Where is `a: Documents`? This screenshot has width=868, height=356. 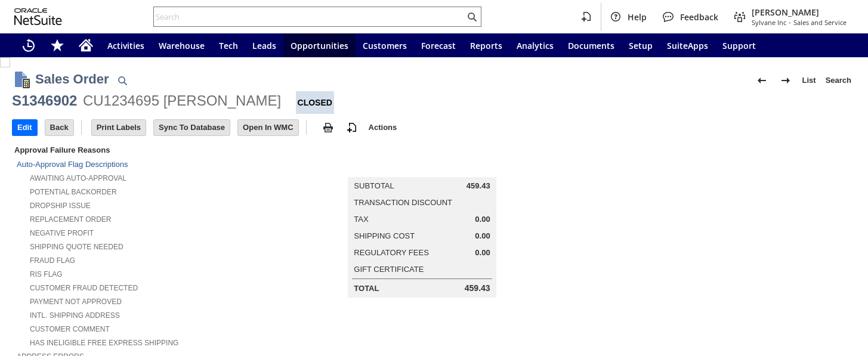
a: Documents is located at coordinates (591, 45).